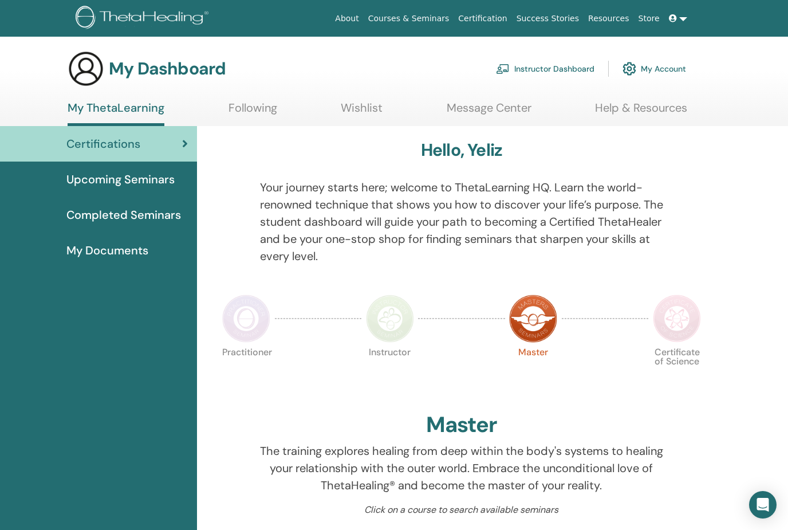  Describe the element at coordinates (677, 318) in the screenshot. I see `img: Certificate of Science` at that location.